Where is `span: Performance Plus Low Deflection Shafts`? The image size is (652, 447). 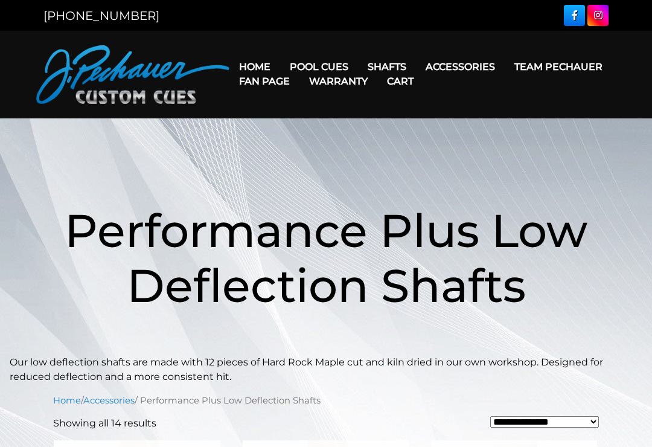
span: Performance Plus Low Deflection Shafts is located at coordinates (326, 258).